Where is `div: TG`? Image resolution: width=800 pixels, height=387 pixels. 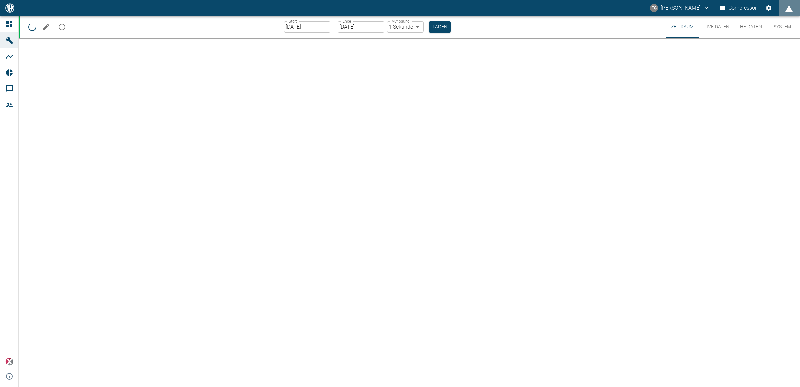
div: TG is located at coordinates (654, 8).